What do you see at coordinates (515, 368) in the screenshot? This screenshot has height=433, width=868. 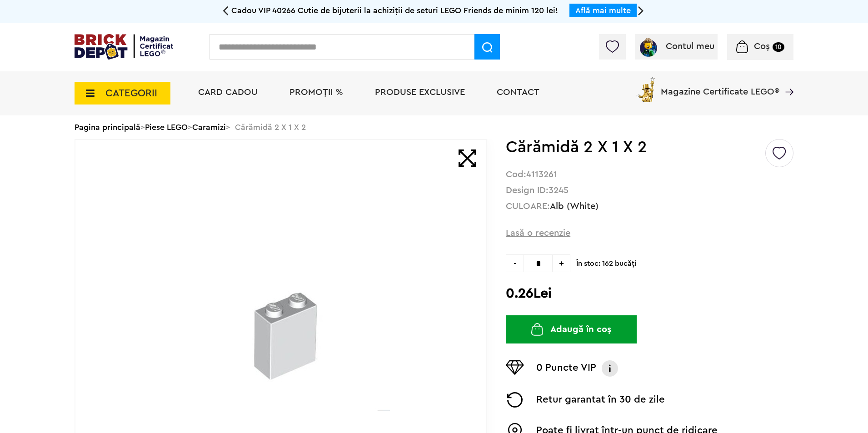 I see `img: Puncte VIP` at bounding box center [515, 368].